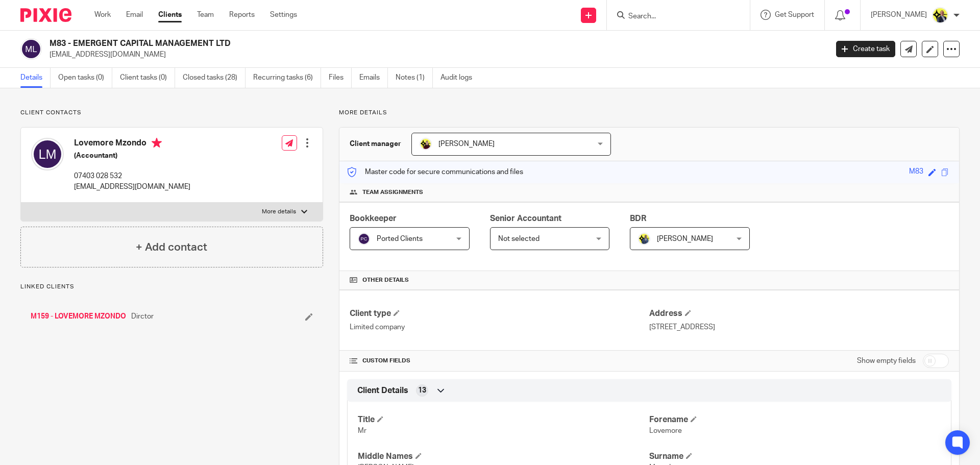 Image resolution: width=980 pixels, height=465 pixels. What do you see at coordinates (132, 144) in the screenshot?
I see `h4: Lovemore Mzondo` at bounding box center [132, 144].